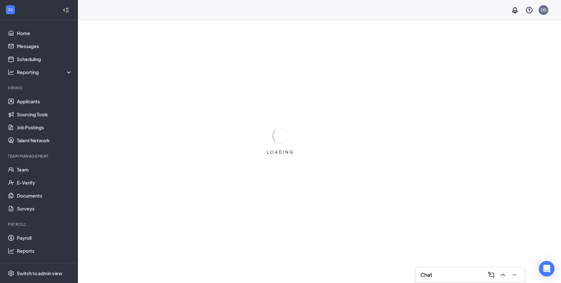 The height and width of the screenshot is (283, 561). Describe the element at coordinates (426, 274) in the screenshot. I see `h3: Chat` at that location.